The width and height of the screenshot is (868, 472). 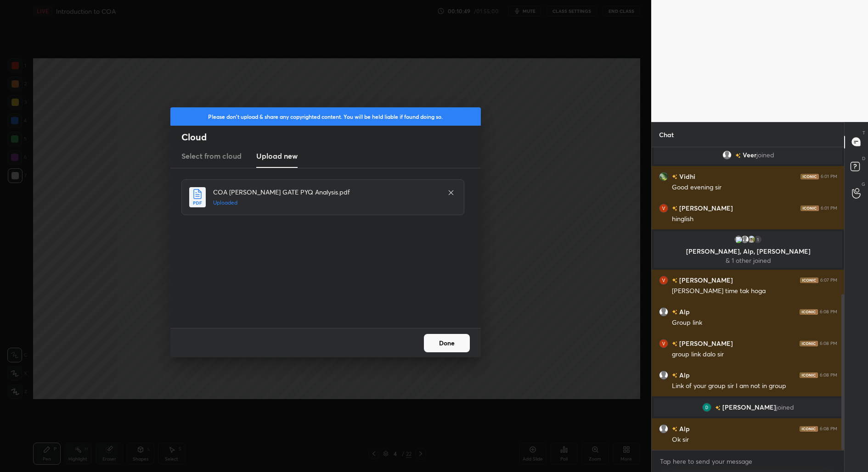 What do you see at coordinates (277, 156) in the screenshot?
I see `h3: Upload new` at bounding box center [277, 156].